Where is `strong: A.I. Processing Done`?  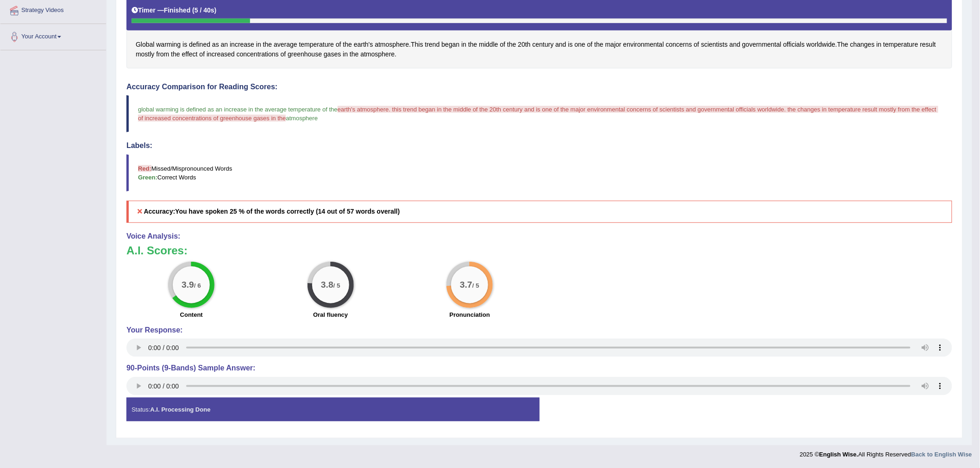
strong: A.I. Processing Done is located at coordinates (180, 410).